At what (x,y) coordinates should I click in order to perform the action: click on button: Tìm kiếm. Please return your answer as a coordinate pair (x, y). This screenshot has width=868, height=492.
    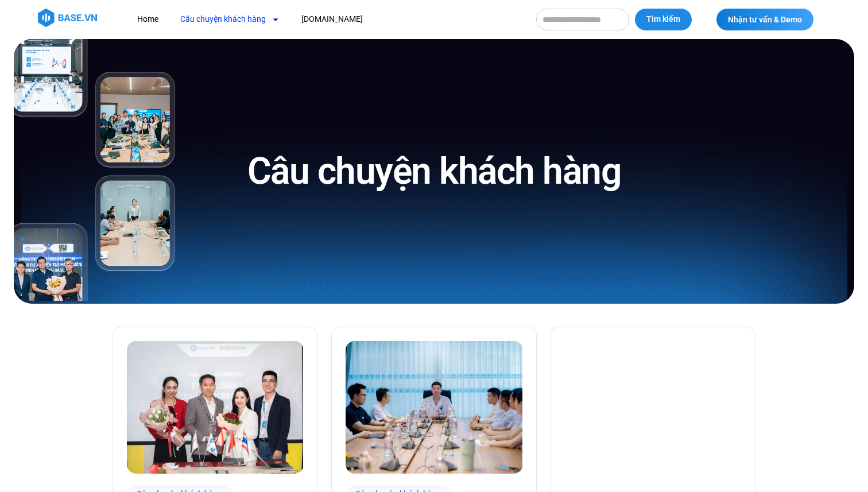
    Looking at the image, I should click on (663, 20).